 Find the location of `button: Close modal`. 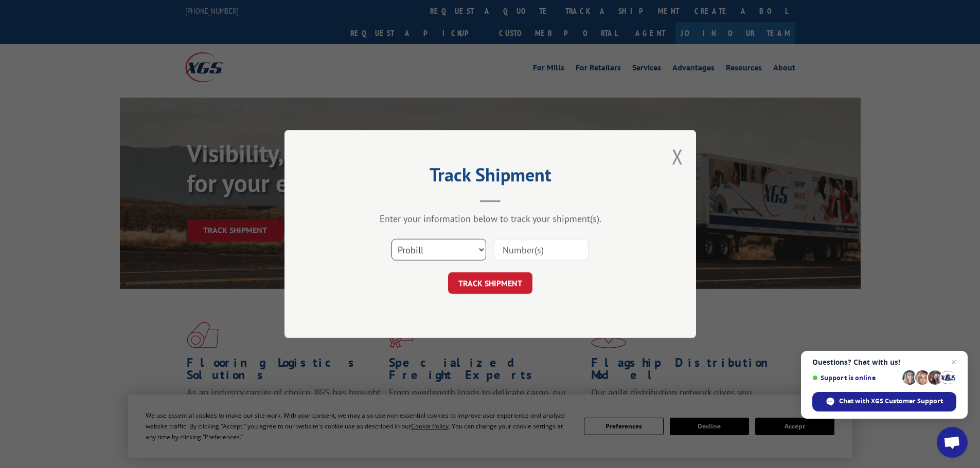

button: Close modal is located at coordinates (677, 156).